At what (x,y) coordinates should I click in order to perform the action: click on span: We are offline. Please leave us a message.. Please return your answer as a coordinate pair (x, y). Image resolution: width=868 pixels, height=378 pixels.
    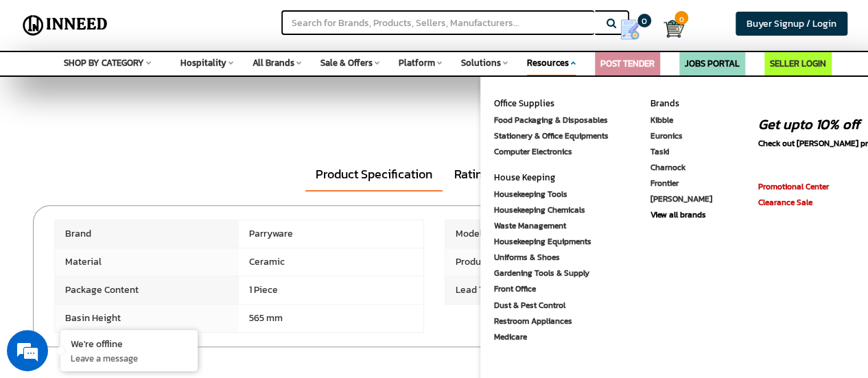
    Looking at the image, I should click on (133, 175).